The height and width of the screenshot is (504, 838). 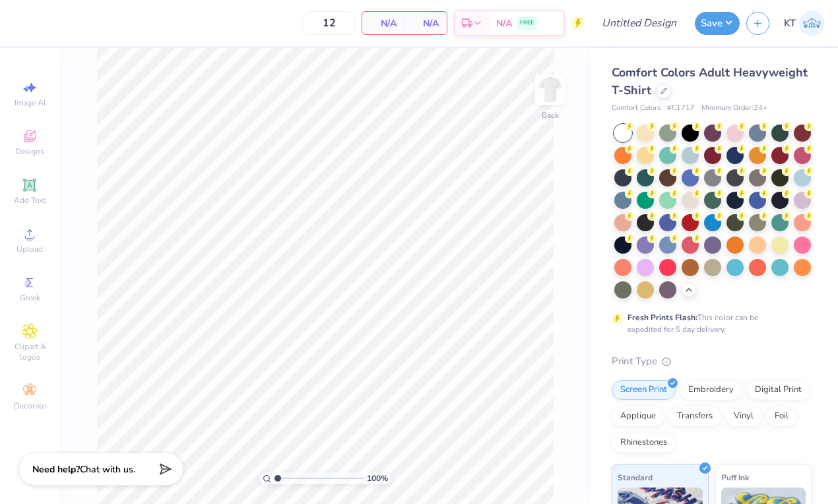 What do you see at coordinates (789, 23) in the screenshot?
I see `span: KT` at bounding box center [789, 23].